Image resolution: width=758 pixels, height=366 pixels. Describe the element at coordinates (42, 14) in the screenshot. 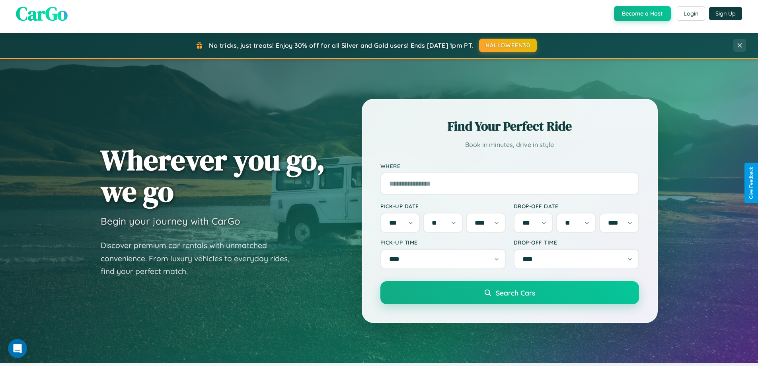

I see `span: CarGo` at that location.